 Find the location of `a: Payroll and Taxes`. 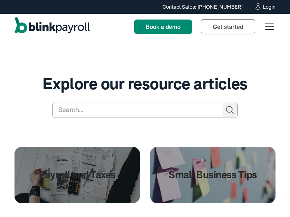

a: Payroll and Taxes is located at coordinates (77, 175).